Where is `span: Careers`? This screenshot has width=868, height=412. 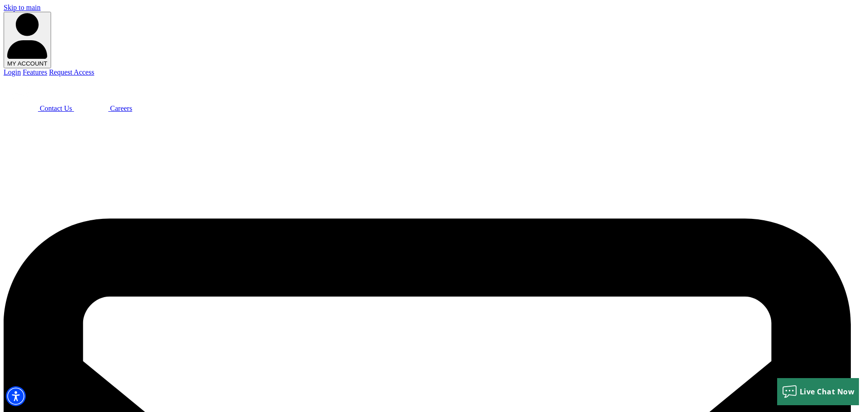 span: Careers is located at coordinates (121, 108).